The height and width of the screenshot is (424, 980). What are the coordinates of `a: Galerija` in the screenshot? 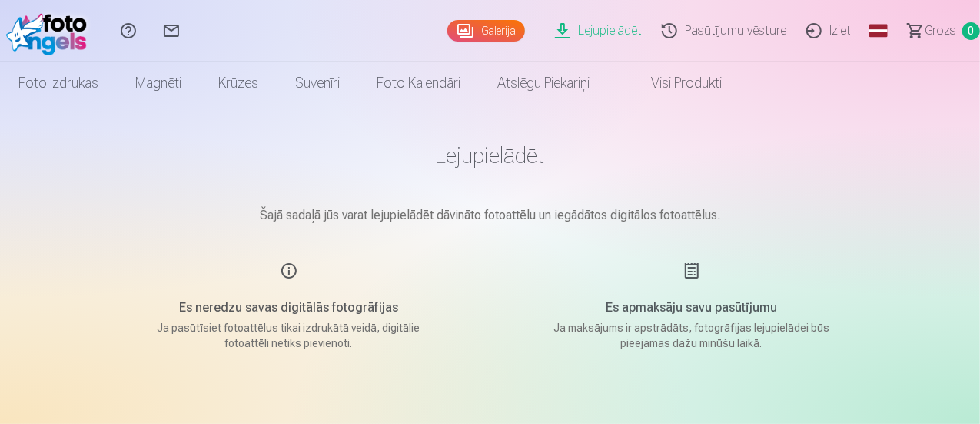 It's located at (485, 30).